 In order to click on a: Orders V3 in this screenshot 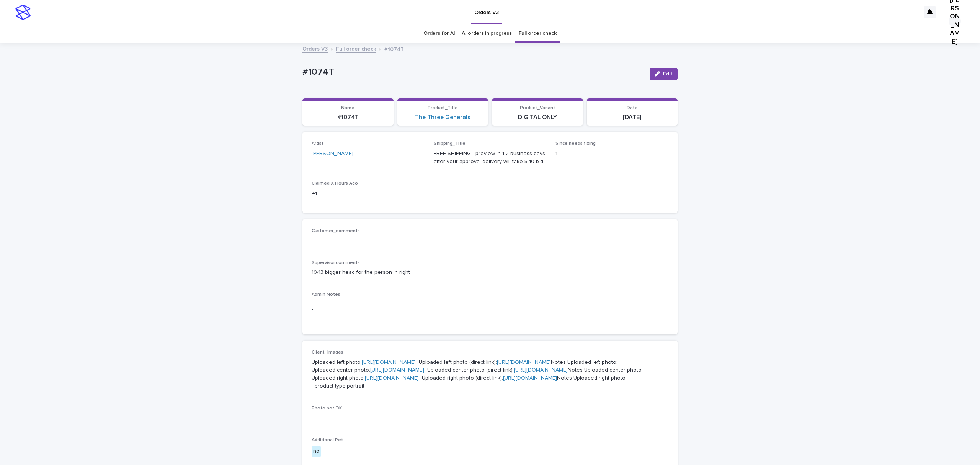, I will do `click(315, 49)`.